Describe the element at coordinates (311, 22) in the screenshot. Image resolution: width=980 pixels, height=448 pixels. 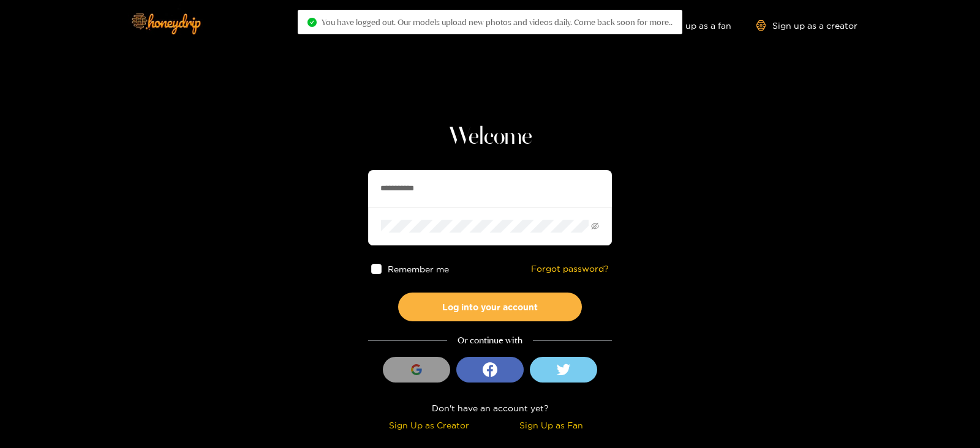
I see `span: check-circle` at that location.